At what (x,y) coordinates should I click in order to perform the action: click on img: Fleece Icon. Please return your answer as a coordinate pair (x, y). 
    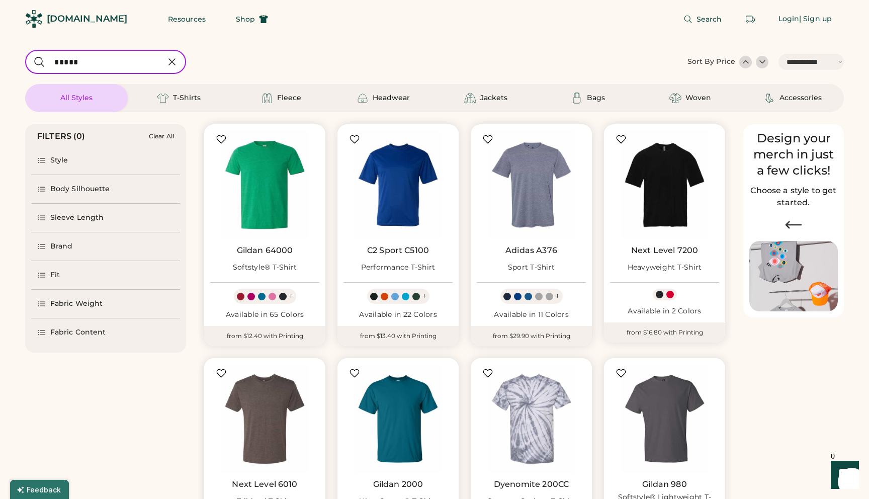
    Looking at the image, I should click on (267, 98).